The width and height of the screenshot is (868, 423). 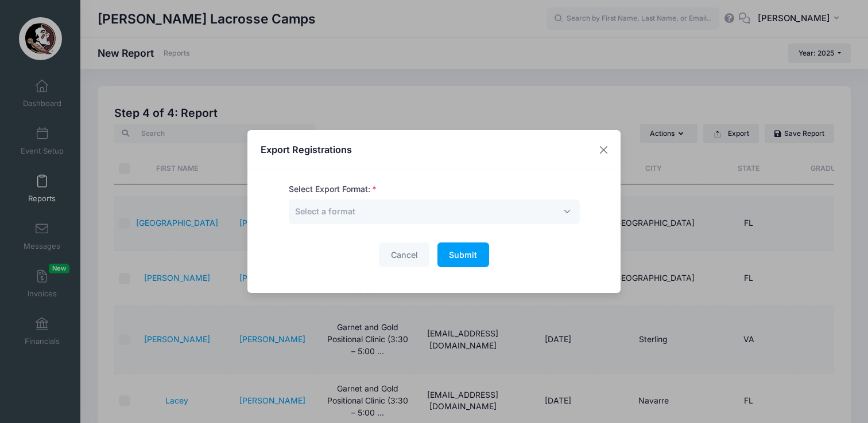 I want to click on h4: Export Registrations, so click(x=306, y=150).